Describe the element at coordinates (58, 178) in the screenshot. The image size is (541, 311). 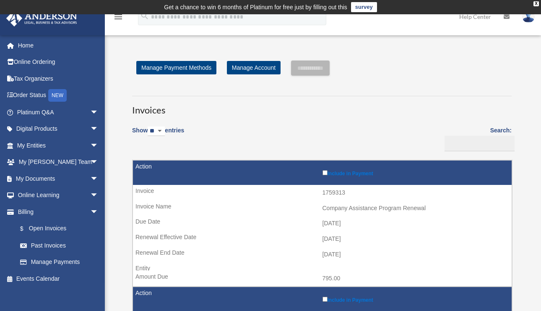
I see `a: My Documentsarrow_drop_down` at that location.